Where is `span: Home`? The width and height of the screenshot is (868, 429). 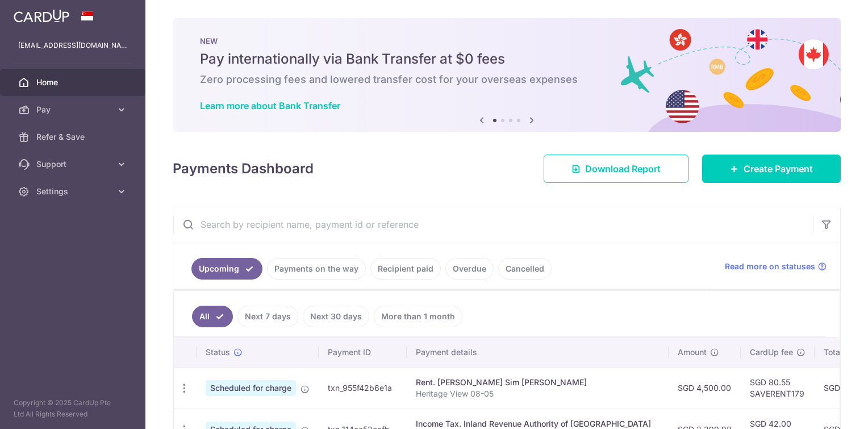 span: Home is located at coordinates (74, 83).